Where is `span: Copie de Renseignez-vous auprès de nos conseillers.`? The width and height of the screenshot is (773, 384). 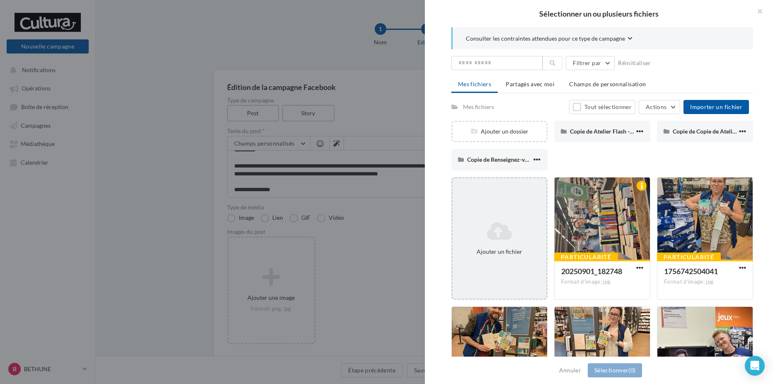 span: Copie de Renseignez-vous auprès de nos conseillers. is located at coordinates (534, 159).